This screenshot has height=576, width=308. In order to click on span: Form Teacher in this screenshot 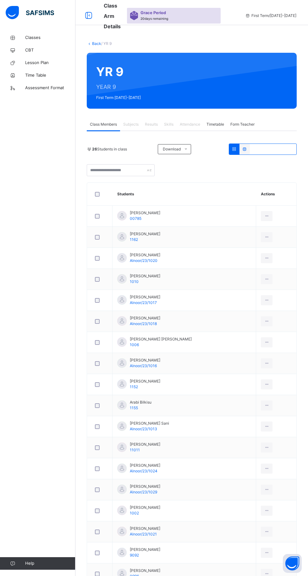, I will do `click(242, 124)`.